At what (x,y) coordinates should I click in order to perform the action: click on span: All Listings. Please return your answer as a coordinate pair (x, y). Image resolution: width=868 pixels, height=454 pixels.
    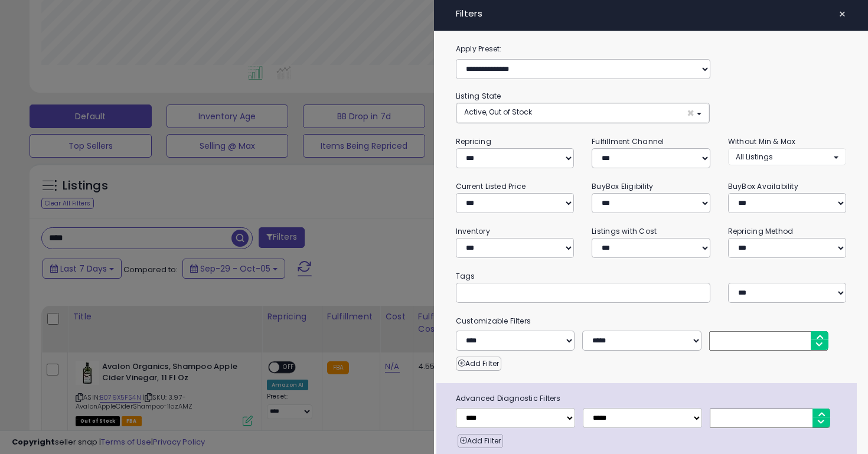
    Looking at the image, I should click on (754, 156).